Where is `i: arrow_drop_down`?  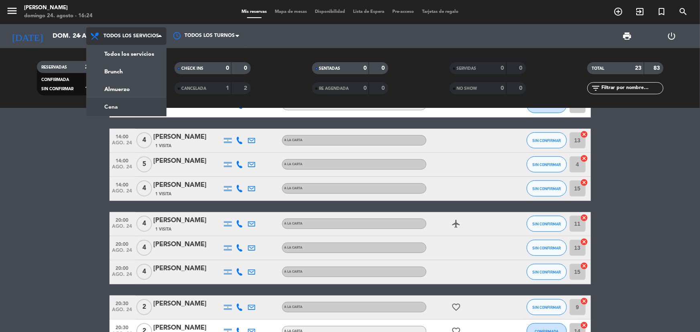 i: arrow_drop_down is located at coordinates (79, 36).